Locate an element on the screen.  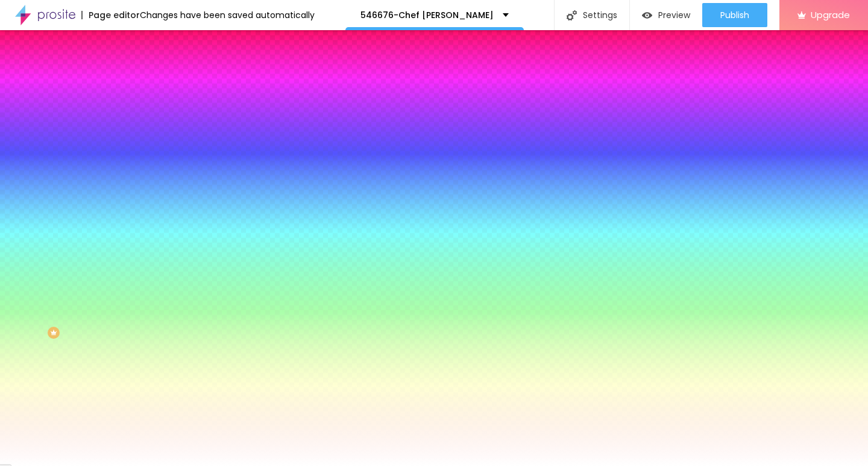
img: view-1.svg is located at coordinates (647, 15).